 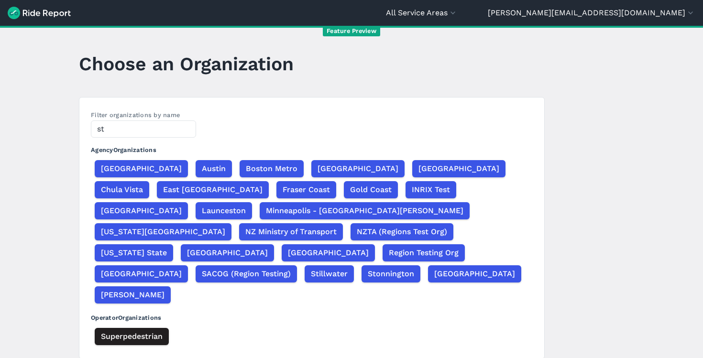 I want to click on button: Fraser Coast, so click(x=306, y=190).